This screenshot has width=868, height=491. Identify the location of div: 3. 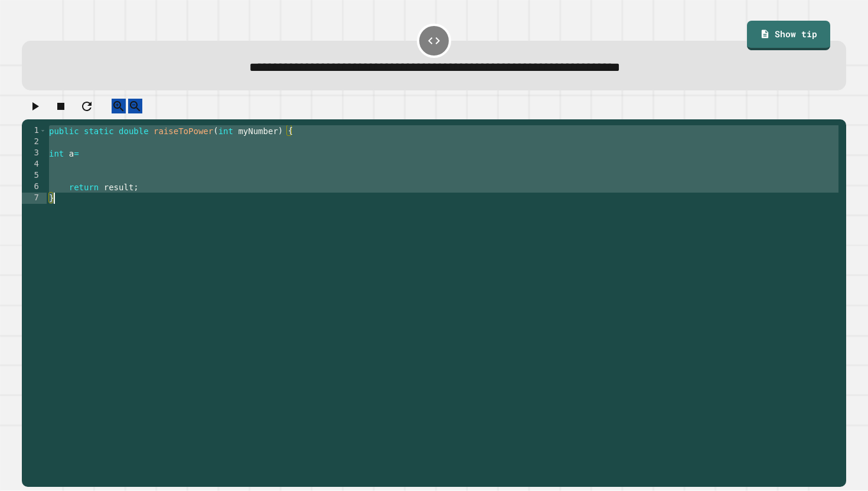
(35, 153).